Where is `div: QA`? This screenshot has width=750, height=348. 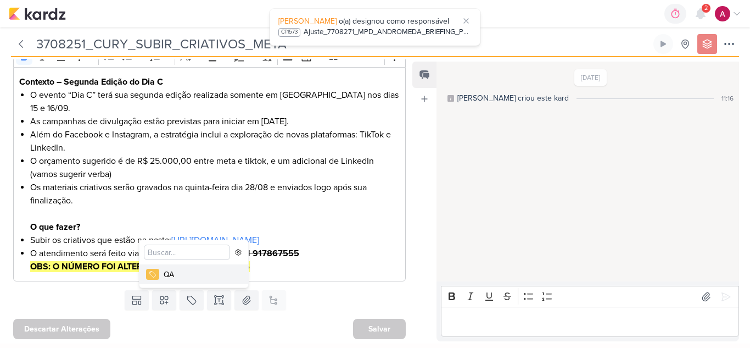 div: QA is located at coordinates (199, 274).